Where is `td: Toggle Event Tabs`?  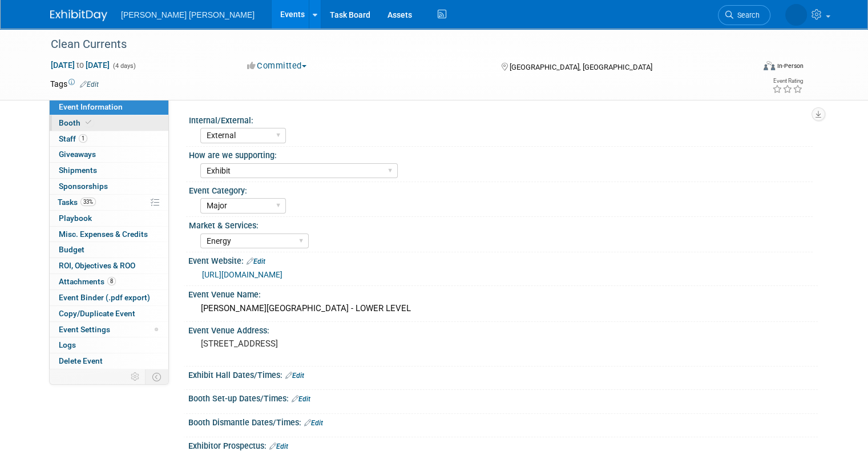
td: Toggle Event Tabs is located at coordinates (157, 377).